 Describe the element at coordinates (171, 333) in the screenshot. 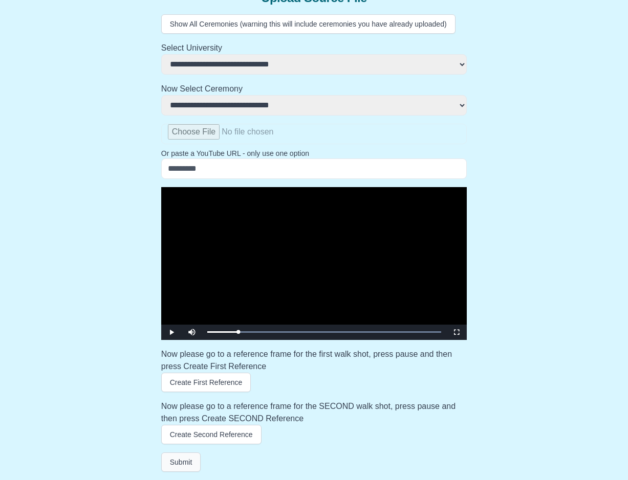

I see `button: Play` at that location.